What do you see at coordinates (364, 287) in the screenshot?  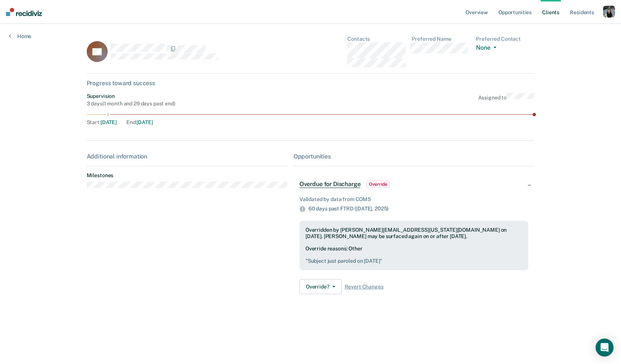 I see `span: Revert Changes` at bounding box center [364, 287].